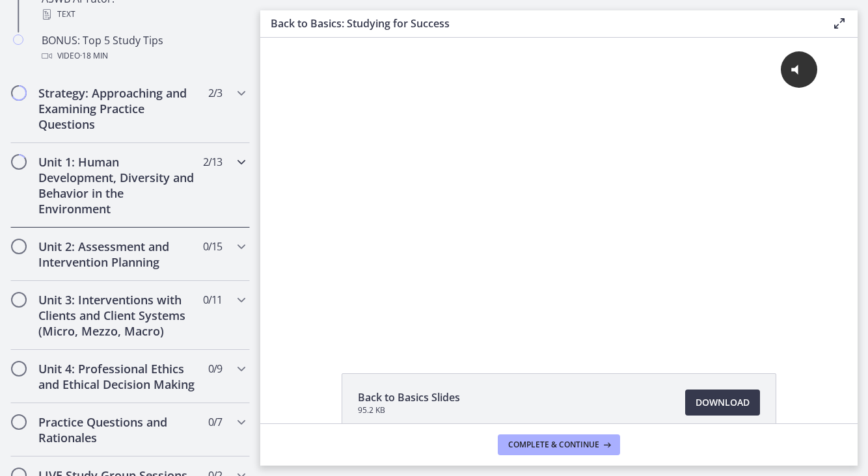  Describe the element at coordinates (541, 23) in the screenshot. I see `h3: Back to Basics: Studying for Success` at that location.